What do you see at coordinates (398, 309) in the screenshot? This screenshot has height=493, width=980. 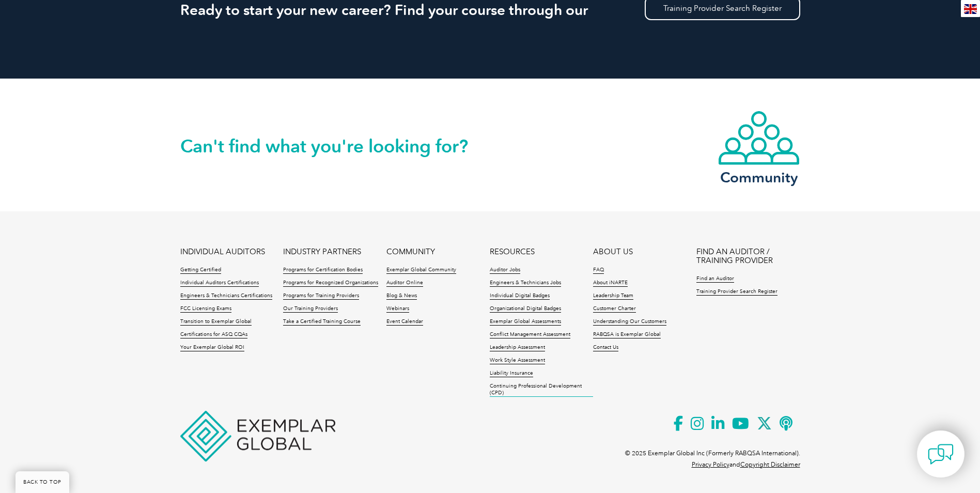 I see `a: Webinars` at bounding box center [398, 309].